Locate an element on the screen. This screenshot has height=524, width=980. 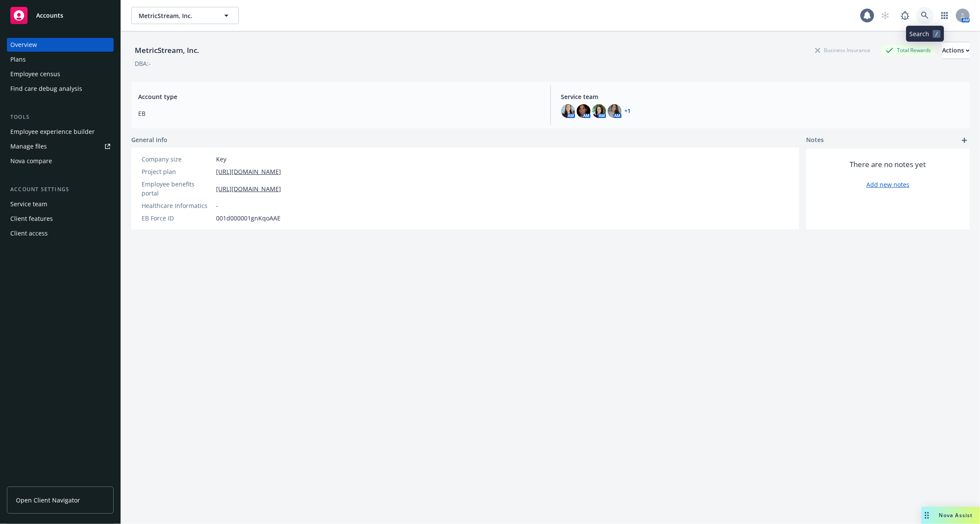
div: DBA: - is located at coordinates (142, 63).